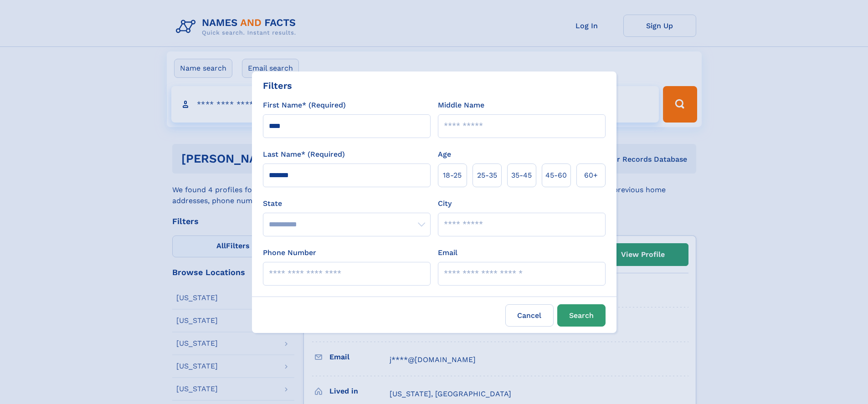 This screenshot has height=404, width=868. Describe the element at coordinates (304, 154) in the screenshot. I see `label: Last Name* (Required)` at that location.